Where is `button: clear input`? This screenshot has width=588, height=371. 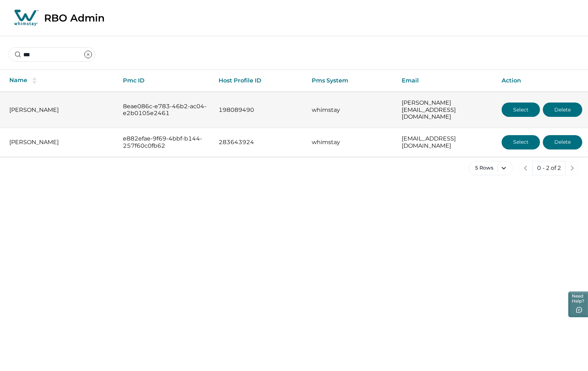
button: clear input is located at coordinates (88, 54).